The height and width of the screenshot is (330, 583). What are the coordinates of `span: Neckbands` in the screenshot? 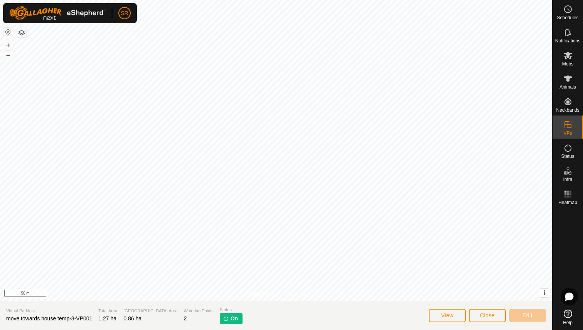 It's located at (567, 110).